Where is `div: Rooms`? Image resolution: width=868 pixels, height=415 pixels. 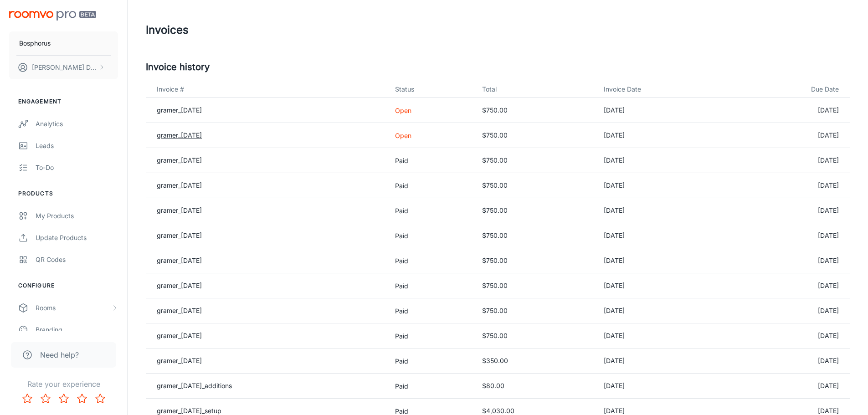 div: Rooms is located at coordinates (73, 308).